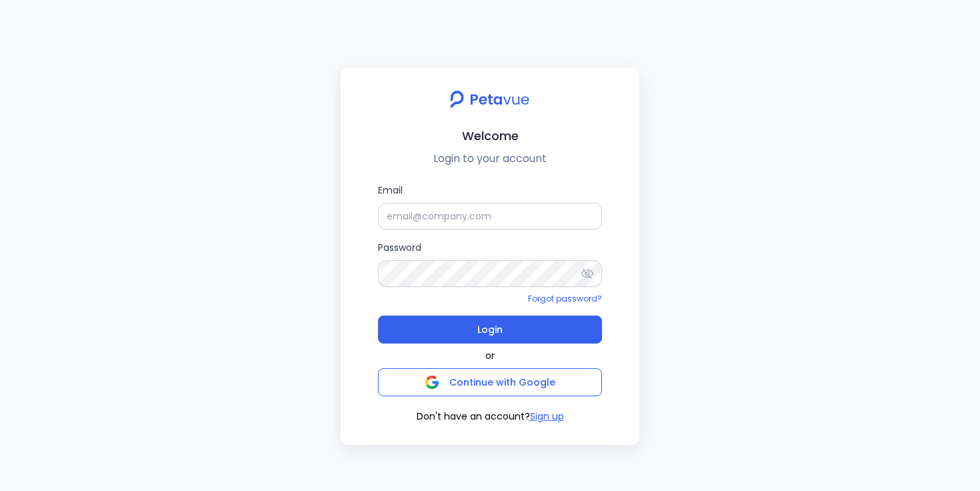 This screenshot has width=980, height=491. What do you see at coordinates (490, 329) in the screenshot?
I see `button: Login` at bounding box center [490, 329].